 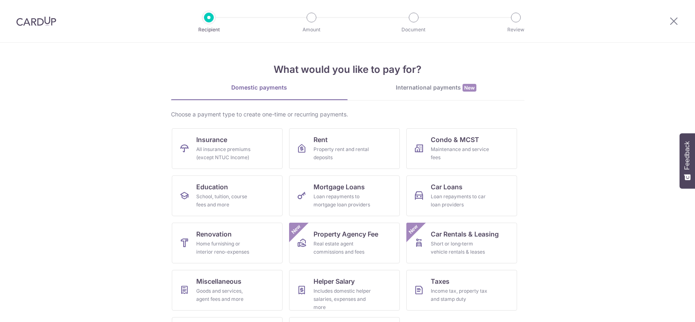 What do you see at coordinates (312, 30) in the screenshot?
I see `p: Amount` at bounding box center [312, 30].